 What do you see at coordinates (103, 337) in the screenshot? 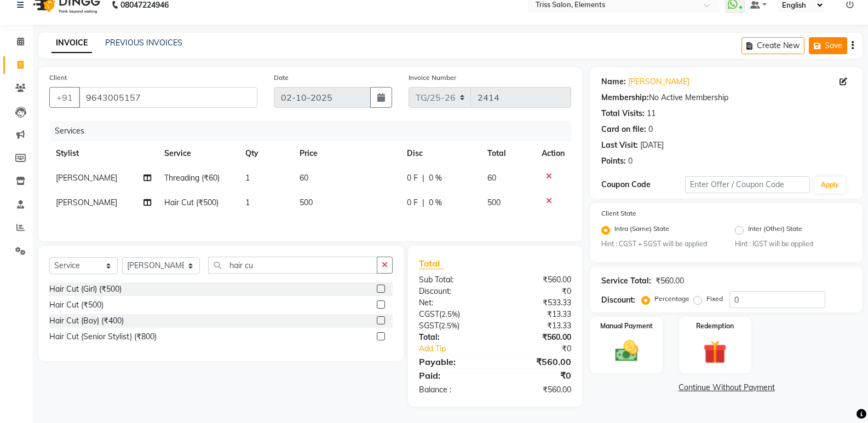
I see `div: Hair Cut (Senior Stylist) (₹800)` at bounding box center [103, 337].